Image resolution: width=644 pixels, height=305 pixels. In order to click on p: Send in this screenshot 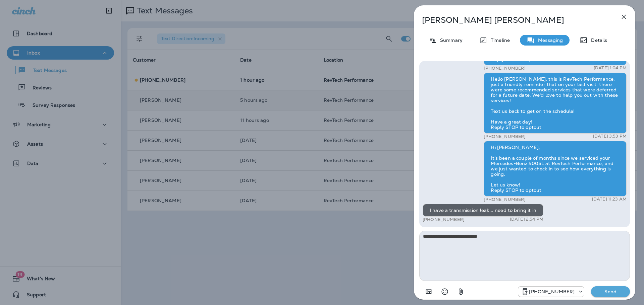, I will do `click(611, 292)`.